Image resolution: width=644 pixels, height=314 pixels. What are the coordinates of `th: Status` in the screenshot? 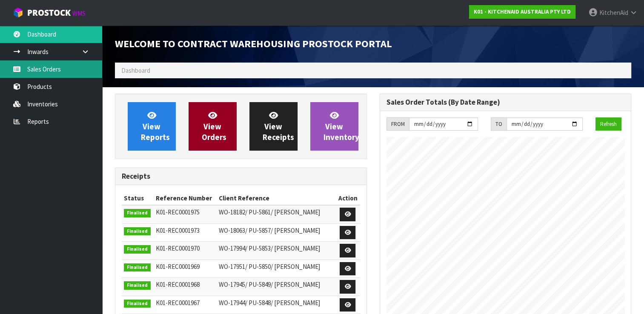 It's located at (137, 198).